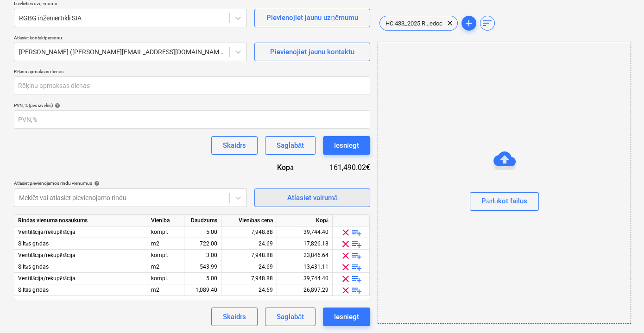 Image resolution: width=644 pixels, height=333 pixels. Describe the element at coordinates (312, 198) in the screenshot. I see `div: Atlasiet vairumā` at that location.